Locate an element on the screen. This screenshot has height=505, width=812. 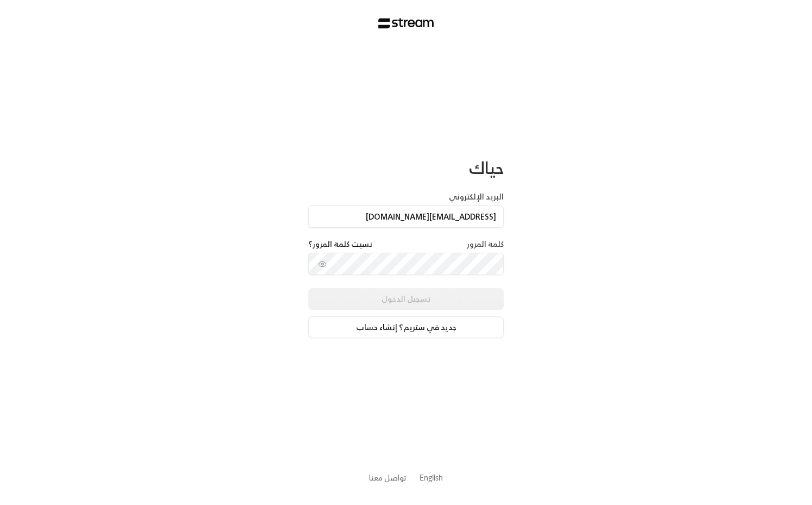
label: البريد الإلكتروني is located at coordinates (477, 197).